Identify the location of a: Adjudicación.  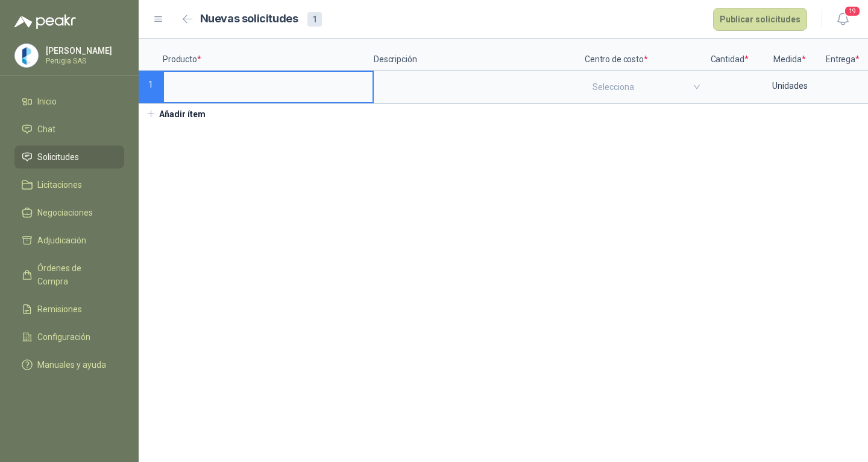
(70, 240).